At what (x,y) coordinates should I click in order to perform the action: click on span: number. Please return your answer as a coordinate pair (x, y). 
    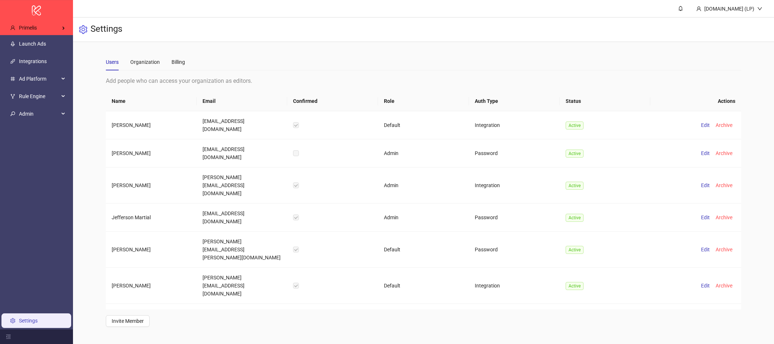
    Looking at the image, I should click on (13, 79).